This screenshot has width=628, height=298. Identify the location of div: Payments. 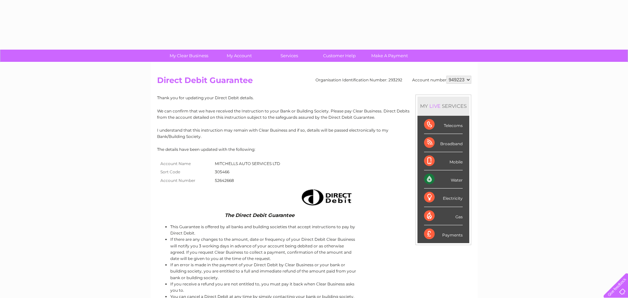
(443, 234).